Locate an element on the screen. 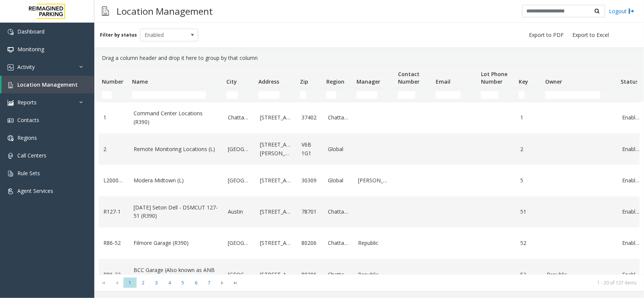 This screenshot has height=298, width=644. a: L20000500 is located at coordinates (114, 180).